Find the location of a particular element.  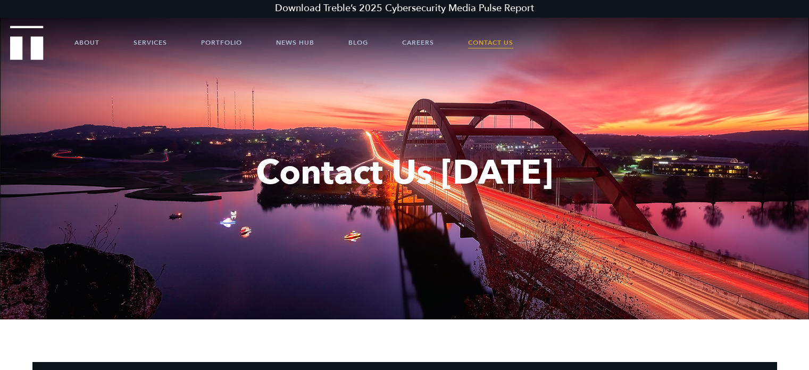

a: Treble Homepage is located at coordinates (27, 43).